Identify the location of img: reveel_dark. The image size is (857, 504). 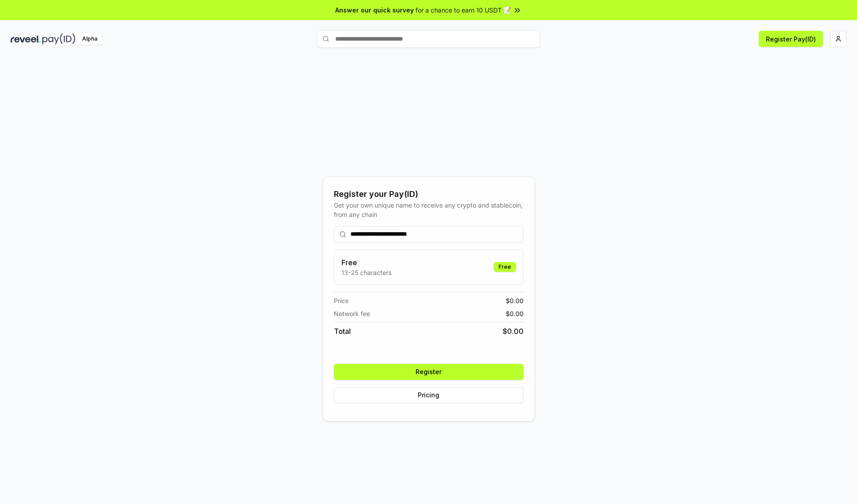
(26, 39).